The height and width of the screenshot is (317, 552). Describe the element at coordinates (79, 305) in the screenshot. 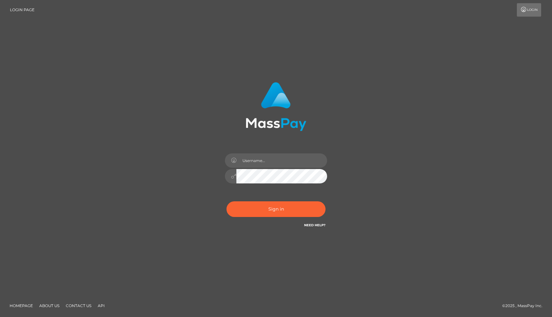

I see `a: Contact Us` at that location.